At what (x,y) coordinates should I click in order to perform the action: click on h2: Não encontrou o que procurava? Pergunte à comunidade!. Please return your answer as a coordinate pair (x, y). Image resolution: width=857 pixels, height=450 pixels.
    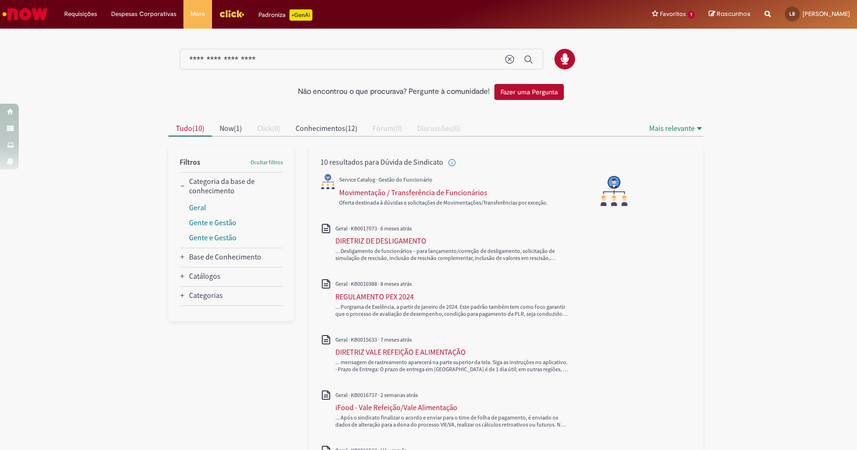
    Looking at the image, I should click on (393, 92).